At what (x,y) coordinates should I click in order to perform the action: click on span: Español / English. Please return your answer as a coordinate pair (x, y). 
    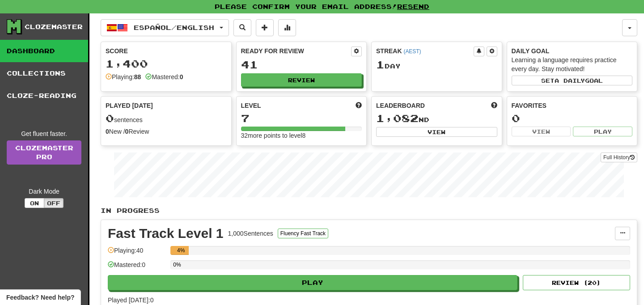
    Looking at the image, I should click on (174, 27).